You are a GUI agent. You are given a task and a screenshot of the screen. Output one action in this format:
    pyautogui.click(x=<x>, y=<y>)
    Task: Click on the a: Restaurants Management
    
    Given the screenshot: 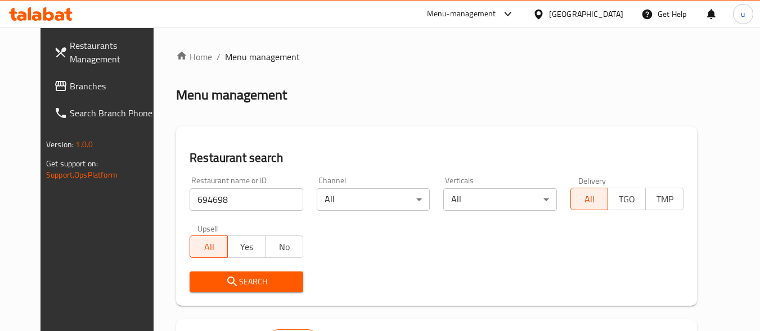 What is the action you would take?
    pyautogui.click(x=106, y=52)
    